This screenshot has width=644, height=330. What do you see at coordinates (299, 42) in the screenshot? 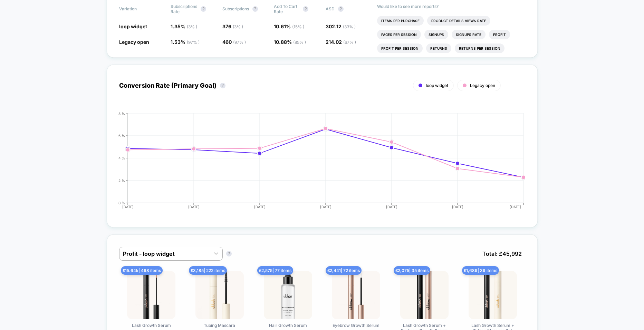
I see `span: ( 85 % )` at bounding box center [299, 42].